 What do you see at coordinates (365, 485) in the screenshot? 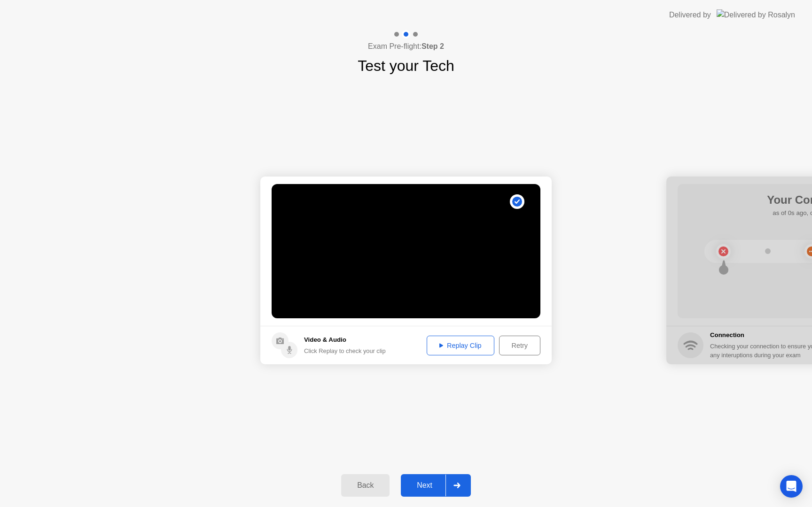
I see `div: Back` at bounding box center [365, 485].